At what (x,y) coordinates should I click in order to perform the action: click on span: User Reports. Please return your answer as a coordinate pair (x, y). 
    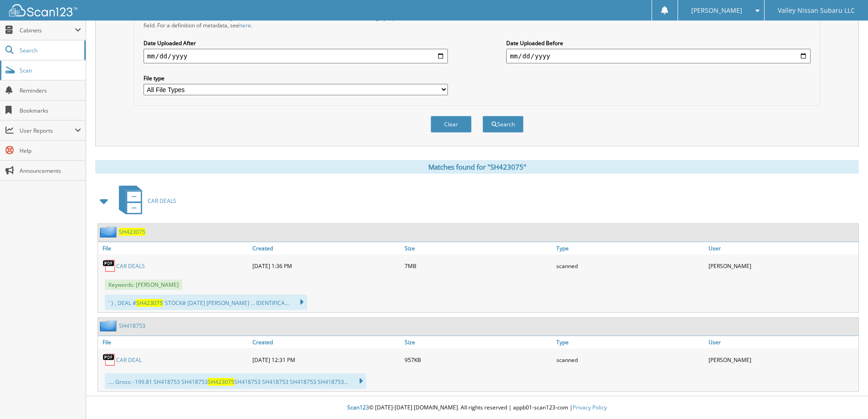
    Looking at the image, I should click on (47, 131).